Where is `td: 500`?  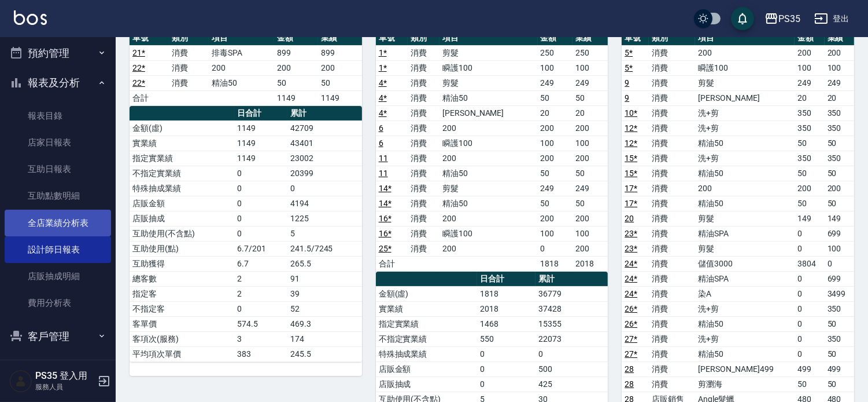 td: 500 is located at coordinates (571, 369).